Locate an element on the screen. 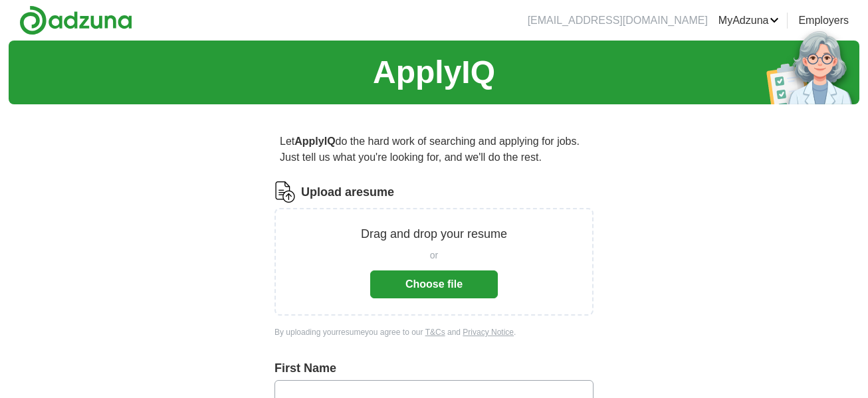 The height and width of the screenshot is (398, 868). a: T&Cs is located at coordinates (436, 332).